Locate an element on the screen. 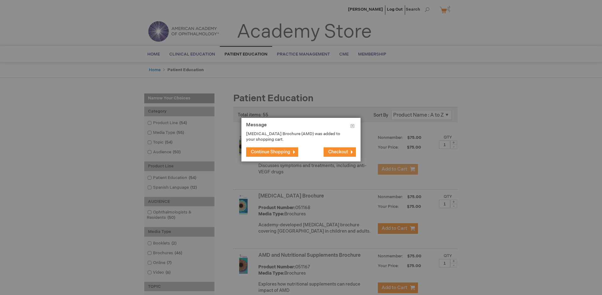 This screenshot has width=602, height=295. span: Checkout is located at coordinates (338, 152).